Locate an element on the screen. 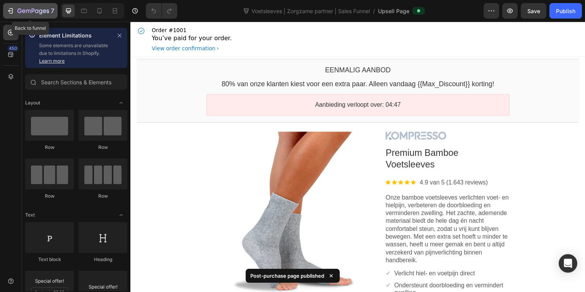  bdo: 80% van onze klanten kiest voor een extra paar. Alleen vandaag {{Max_Discount}} korting! is located at coordinates (232, 63).